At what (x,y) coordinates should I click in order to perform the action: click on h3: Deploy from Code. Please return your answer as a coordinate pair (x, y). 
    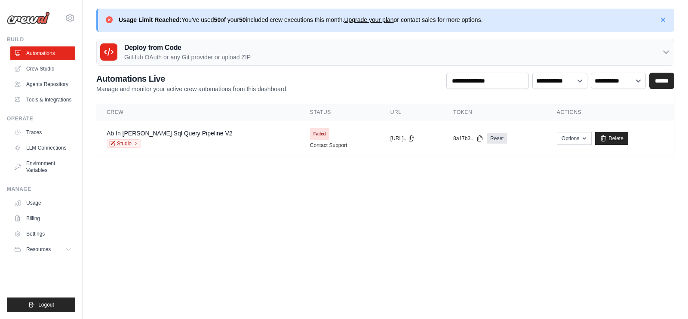
    Looking at the image, I should click on (188, 48).